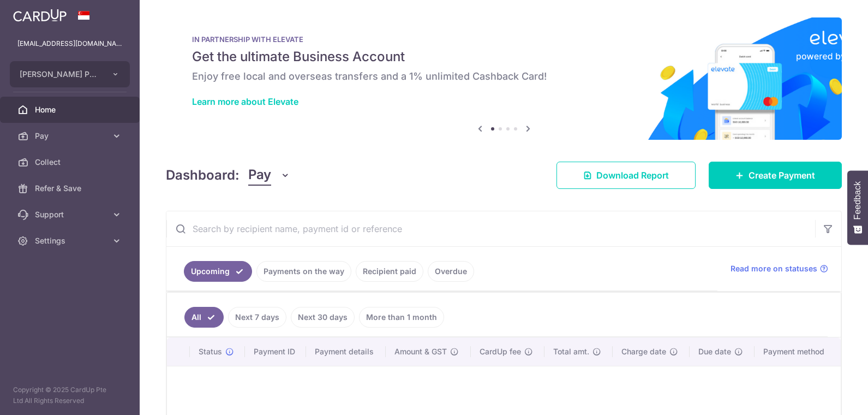 The image size is (868, 415). Describe the element at coordinates (491, 229) in the screenshot. I see `input: Search by recipient name, payment id or reference` at that location.